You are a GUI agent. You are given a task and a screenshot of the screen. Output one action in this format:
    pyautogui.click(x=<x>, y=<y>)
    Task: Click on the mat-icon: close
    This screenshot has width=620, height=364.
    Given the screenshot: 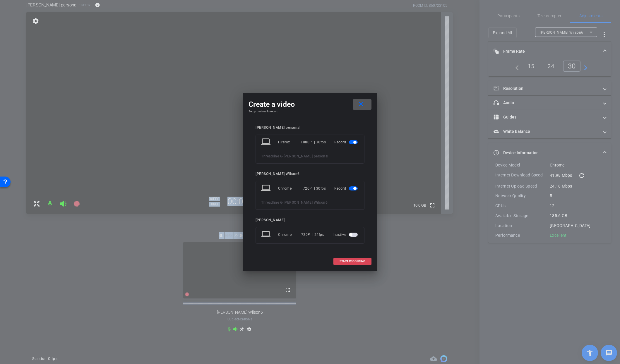 What is the action you would take?
    pyautogui.click(x=362, y=104)
    